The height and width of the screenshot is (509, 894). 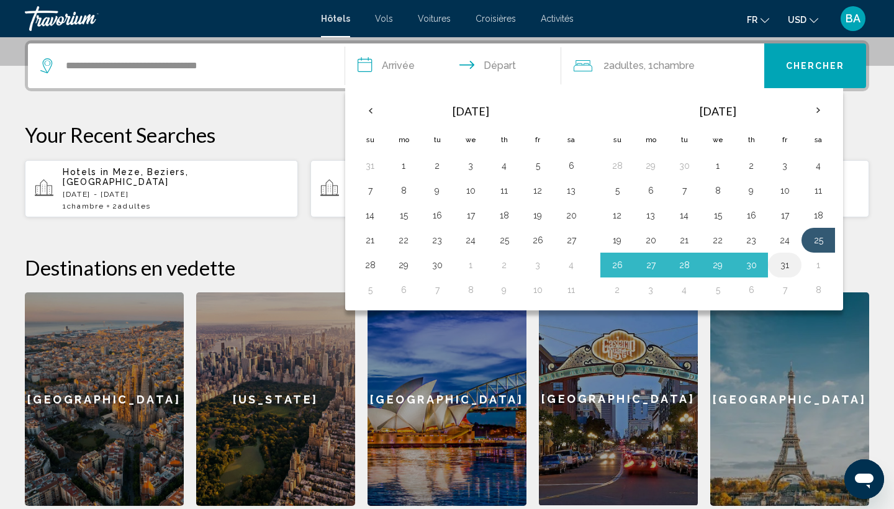 I want to click on button: Day 31, so click(x=370, y=166).